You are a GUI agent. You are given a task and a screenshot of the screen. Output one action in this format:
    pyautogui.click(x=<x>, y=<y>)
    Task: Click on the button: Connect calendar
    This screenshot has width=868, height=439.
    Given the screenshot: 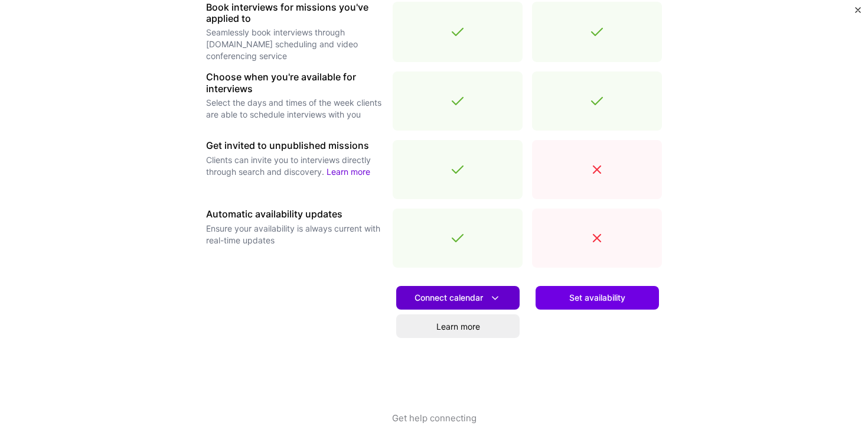 What is the action you would take?
    pyautogui.click(x=458, y=298)
    